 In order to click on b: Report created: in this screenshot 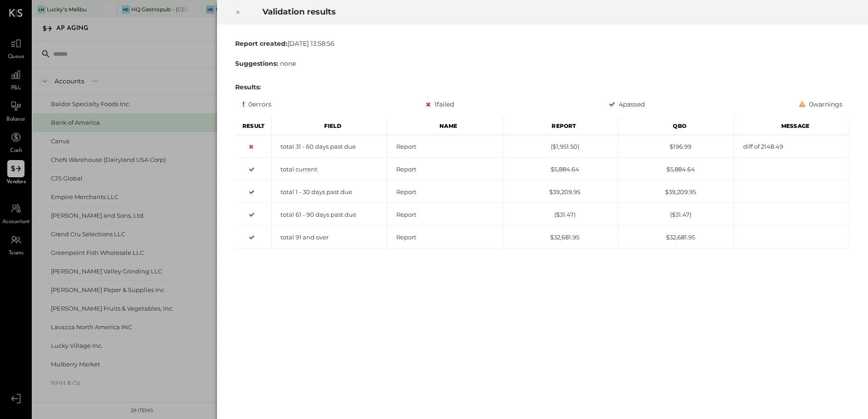, I will do `click(261, 43)`.